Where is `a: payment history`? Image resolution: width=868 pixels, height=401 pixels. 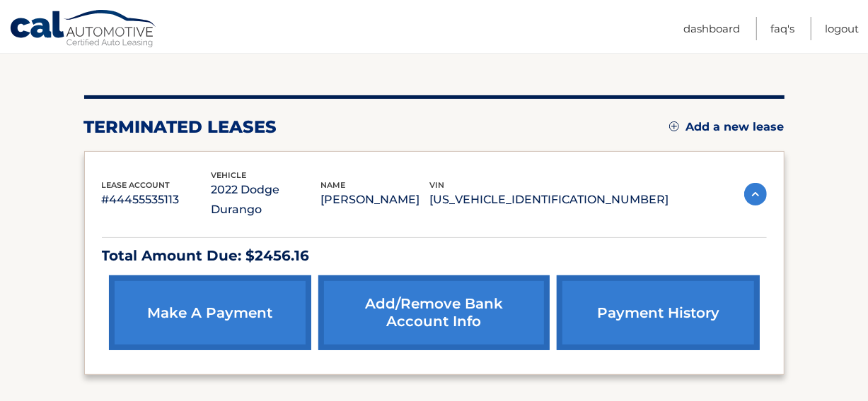
a: payment history is located at coordinates (657, 313).